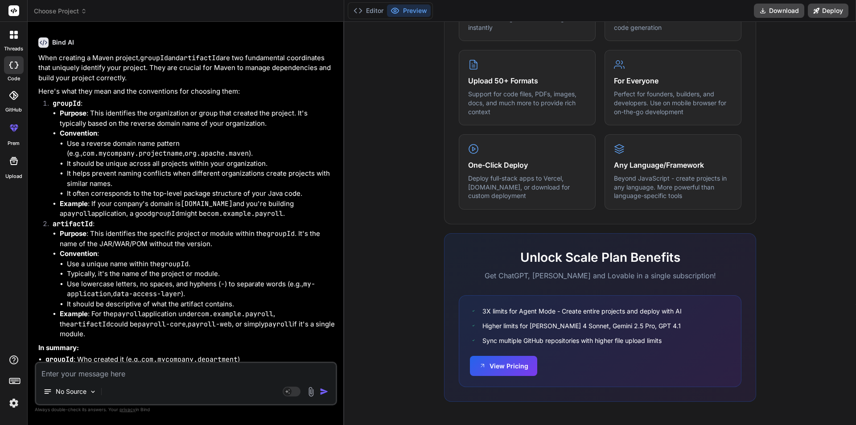 This screenshot has height=425, width=856. Describe the element at coordinates (14, 176) in the screenshot. I see `label: Upload` at that location.